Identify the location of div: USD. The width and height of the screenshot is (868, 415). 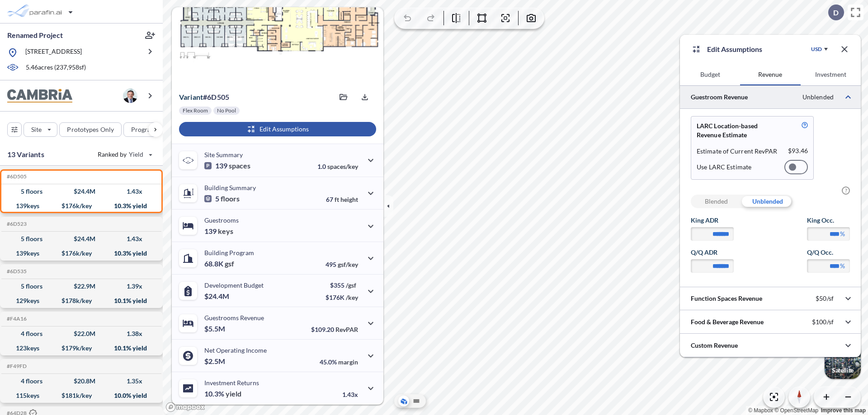
(816, 49).